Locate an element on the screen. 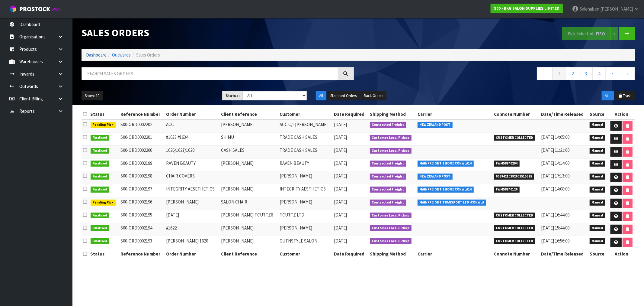 The height and width of the screenshot is (306, 644). td: TRADE CASH SALES is located at coordinates (305, 152).